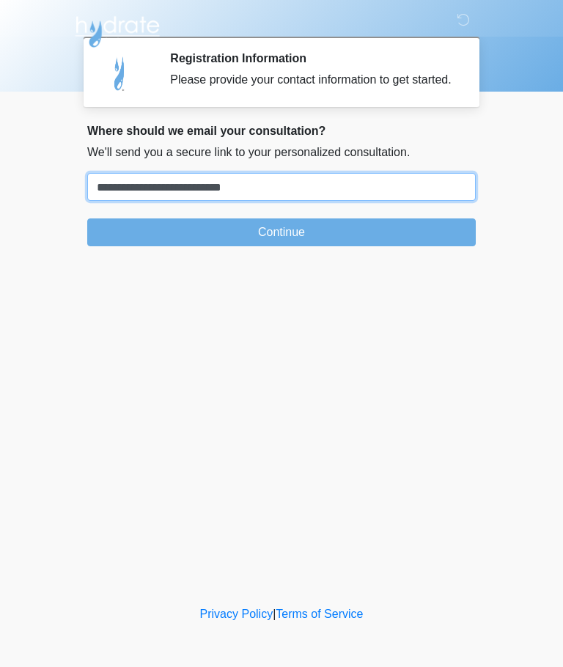 Image resolution: width=563 pixels, height=667 pixels. What do you see at coordinates (312, 80) in the screenshot?
I see `div: Please provide your contact information to get started.` at bounding box center [312, 80].